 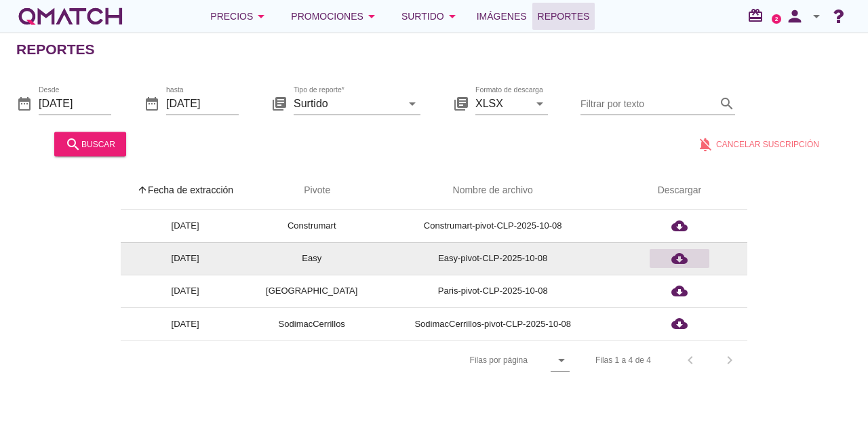 What do you see at coordinates (758, 16) in the screenshot?
I see `i: redeem` at bounding box center [758, 16].